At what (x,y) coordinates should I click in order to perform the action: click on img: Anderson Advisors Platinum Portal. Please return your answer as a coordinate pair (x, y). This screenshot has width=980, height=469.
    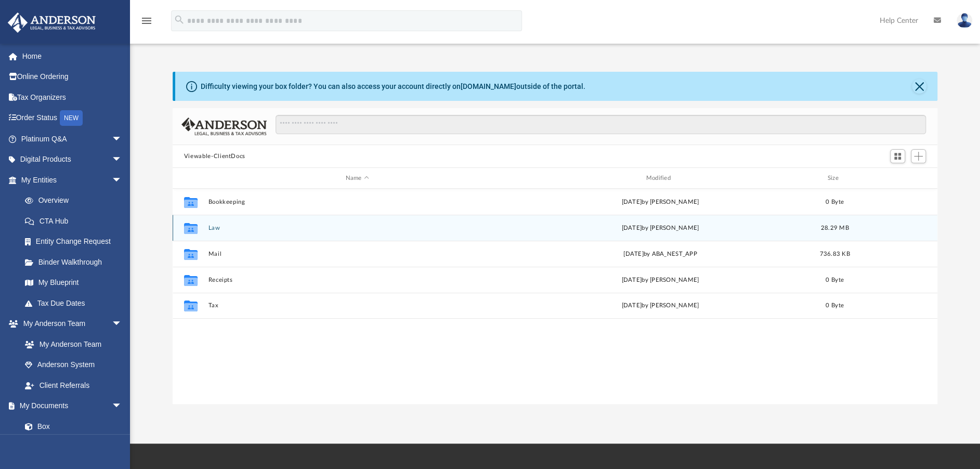
    Looking at the image, I should click on (51, 22).